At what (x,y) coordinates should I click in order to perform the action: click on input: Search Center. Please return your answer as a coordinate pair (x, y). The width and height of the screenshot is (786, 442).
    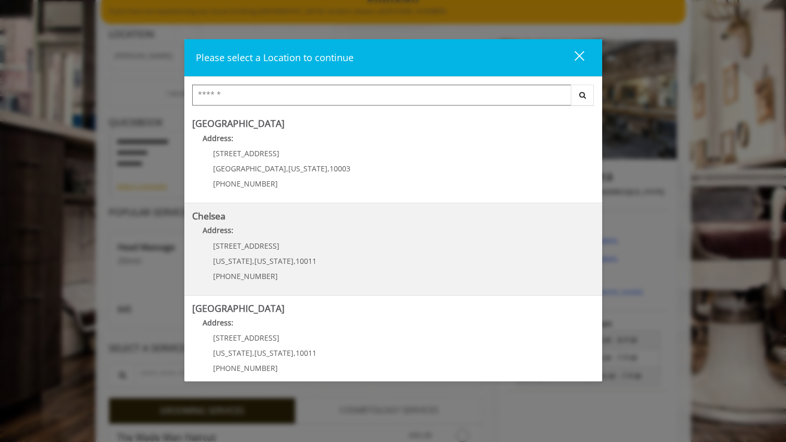
    Looking at the image, I should click on (382, 95).